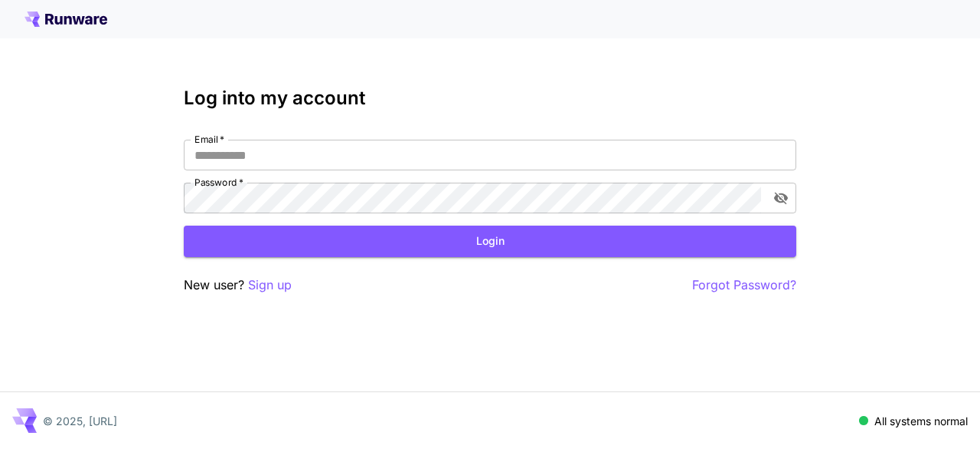 The width and height of the screenshot is (980, 449). I want to click on button: Forgot Password?, so click(745, 285).